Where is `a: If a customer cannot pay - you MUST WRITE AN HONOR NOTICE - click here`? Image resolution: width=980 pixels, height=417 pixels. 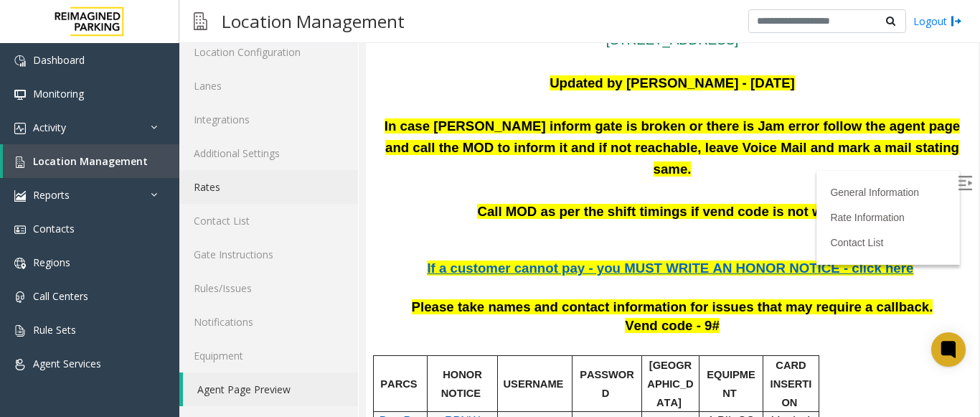 a: If a customer cannot pay - you MUST WRITE AN HONOR NOTICE - click here is located at coordinates (304, 237).